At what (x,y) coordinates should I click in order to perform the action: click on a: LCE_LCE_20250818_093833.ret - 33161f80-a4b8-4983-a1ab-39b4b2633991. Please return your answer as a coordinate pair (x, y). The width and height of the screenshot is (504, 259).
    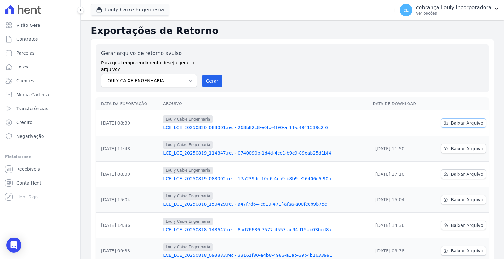
    Looking at the image, I should click on (266, 255).